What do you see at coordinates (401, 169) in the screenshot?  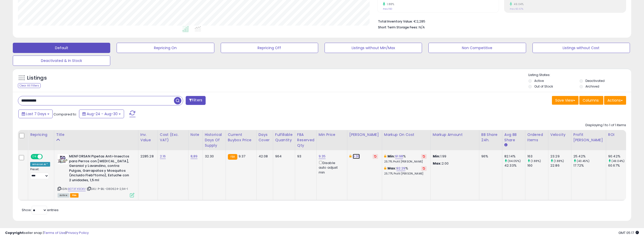 I see `a: 92.29` at bounding box center [401, 169].